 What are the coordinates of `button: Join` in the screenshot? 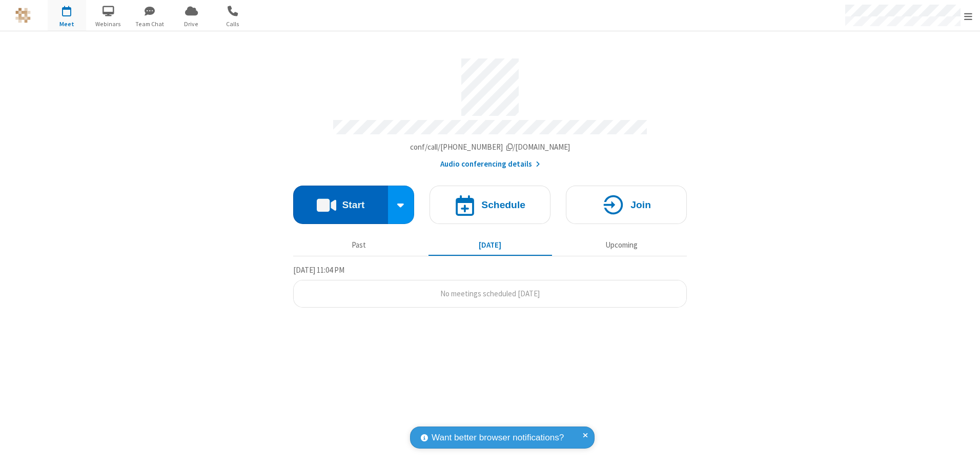 It's located at (627, 205).